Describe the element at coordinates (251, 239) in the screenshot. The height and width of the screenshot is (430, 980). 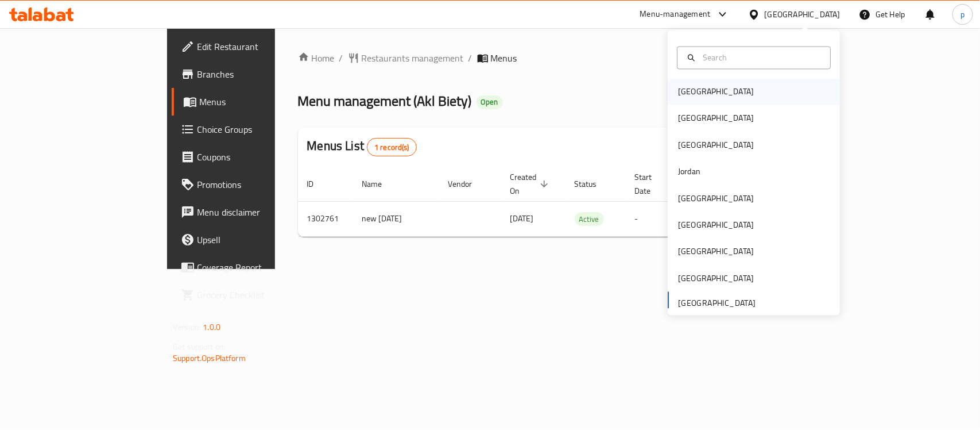
I see `a: Upsell` at that location.